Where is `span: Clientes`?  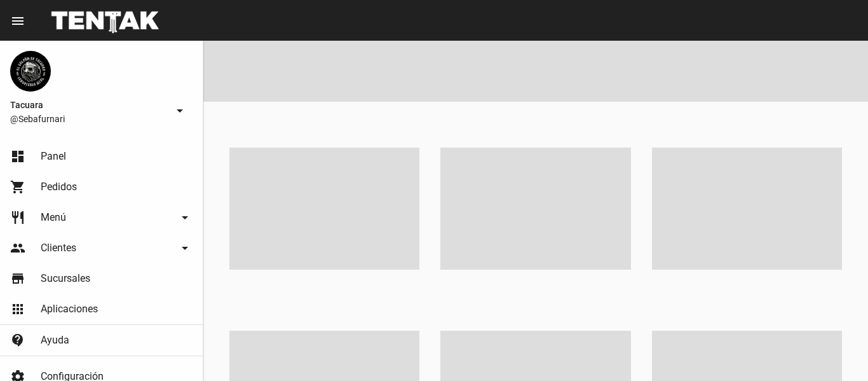 span: Clientes is located at coordinates (59, 248).